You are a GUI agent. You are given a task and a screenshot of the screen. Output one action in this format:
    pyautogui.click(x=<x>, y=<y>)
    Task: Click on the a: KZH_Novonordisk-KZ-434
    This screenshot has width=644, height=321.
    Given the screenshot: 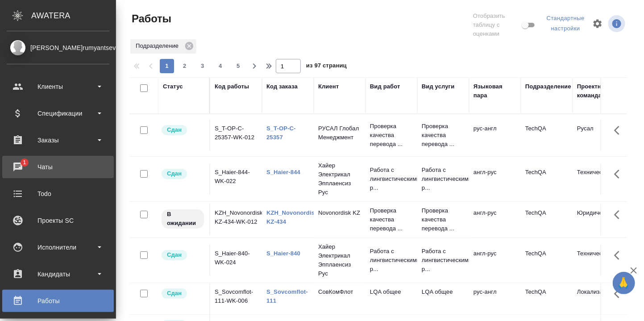 What is the action you would take?
    pyautogui.click(x=293, y=217)
    